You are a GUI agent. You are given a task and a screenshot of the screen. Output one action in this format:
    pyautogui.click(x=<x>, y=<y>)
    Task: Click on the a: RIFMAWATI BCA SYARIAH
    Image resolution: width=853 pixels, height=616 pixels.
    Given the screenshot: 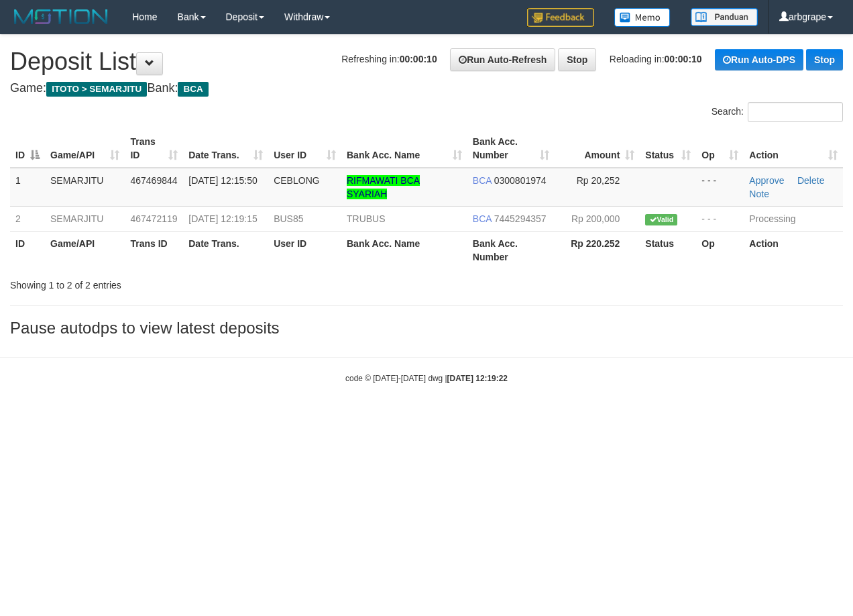 What is the action you would take?
    pyautogui.click(x=383, y=187)
    